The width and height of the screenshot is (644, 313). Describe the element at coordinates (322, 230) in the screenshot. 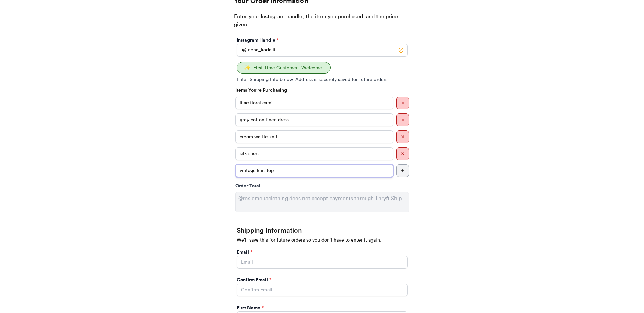

I see `h2: Shipping Information` at that location.